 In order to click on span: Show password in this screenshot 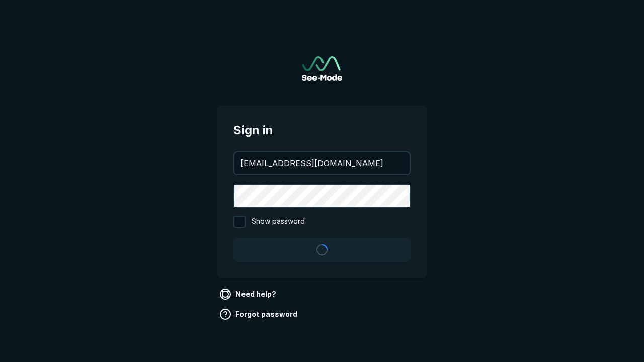, I will do `click(278, 222)`.